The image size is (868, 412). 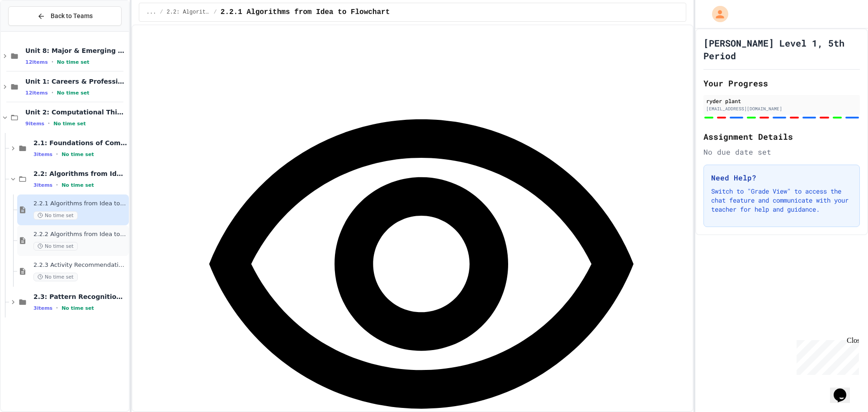 I want to click on div: ryder plant, so click(x=781, y=101).